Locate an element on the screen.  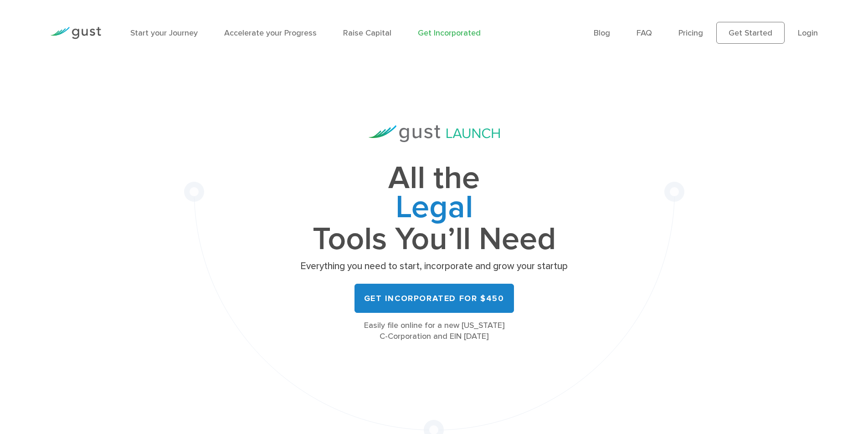
a: Accelerate your Progress is located at coordinates (270, 33).